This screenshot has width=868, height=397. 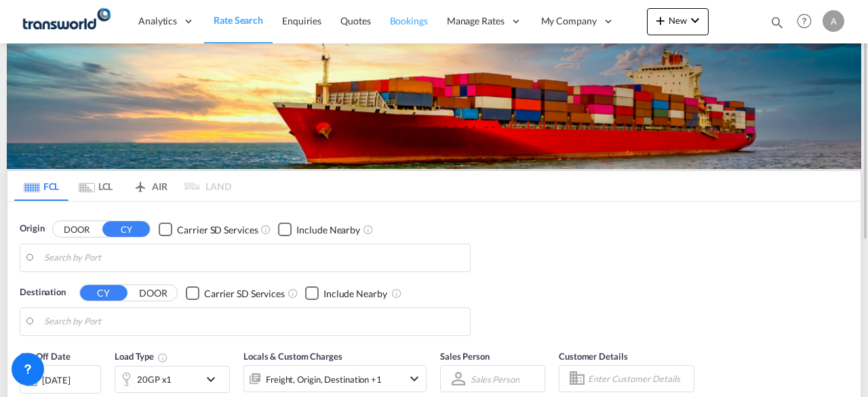 I want to click on md-icon: icon-magnify, so click(x=777, y=23).